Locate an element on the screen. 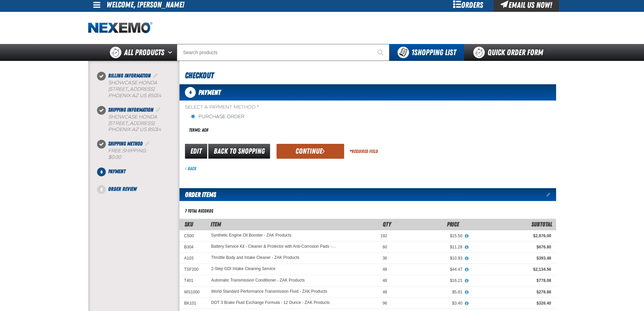 The width and height of the screenshot is (644, 311). span: Item is located at coordinates (216, 224).